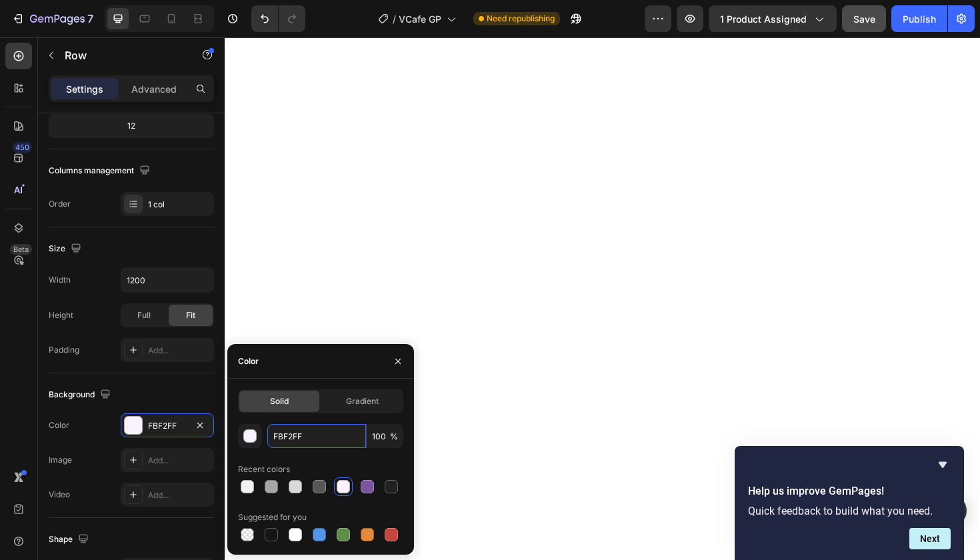 The height and width of the screenshot is (560, 980). What do you see at coordinates (90, 19) in the screenshot?
I see `p: 7` at bounding box center [90, 19].